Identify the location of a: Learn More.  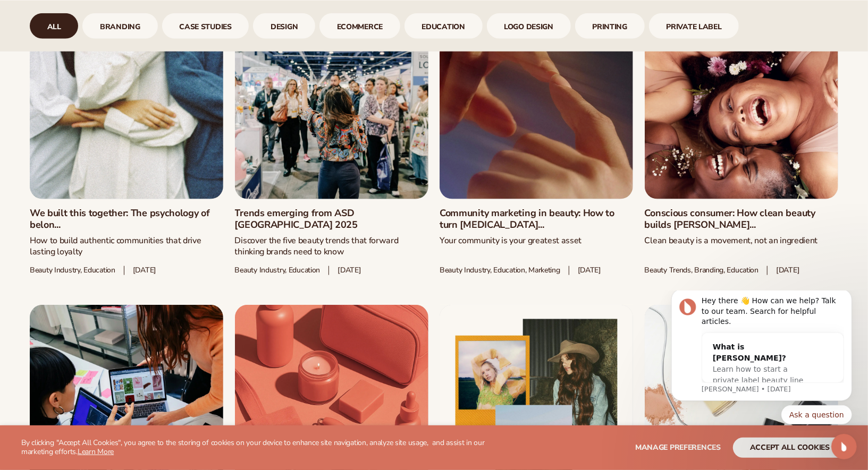
(96, 452).